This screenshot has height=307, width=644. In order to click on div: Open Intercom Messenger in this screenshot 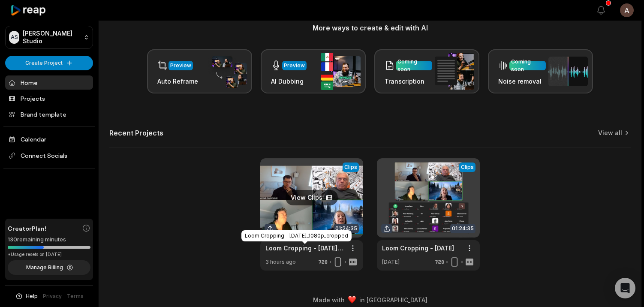, I will do `click(625, 288)`.